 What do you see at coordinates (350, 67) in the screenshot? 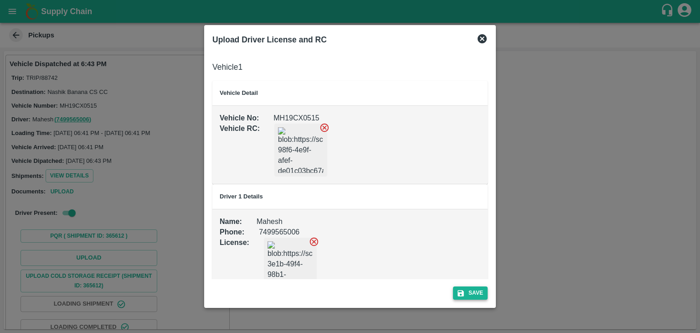
I see `h6: Vehicle 1` at bounding box center [350, 67].